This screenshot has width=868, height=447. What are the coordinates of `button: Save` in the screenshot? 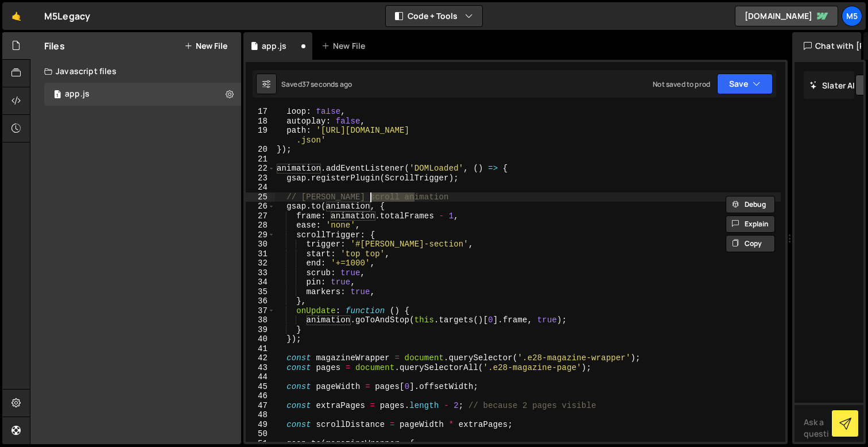 It's located at (745, 84).